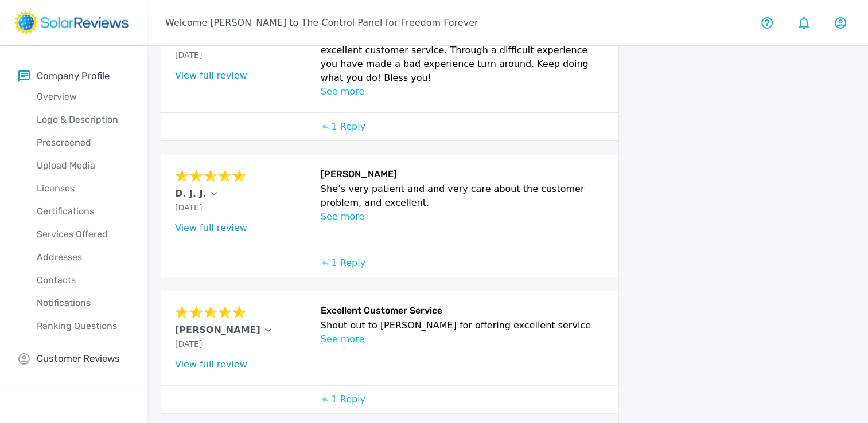 This screenshot has width=868, height=423. What do you see at coordinates (83, 188) in the screenshot?
I see `p: Licenses` at bounding box center [83, 188].